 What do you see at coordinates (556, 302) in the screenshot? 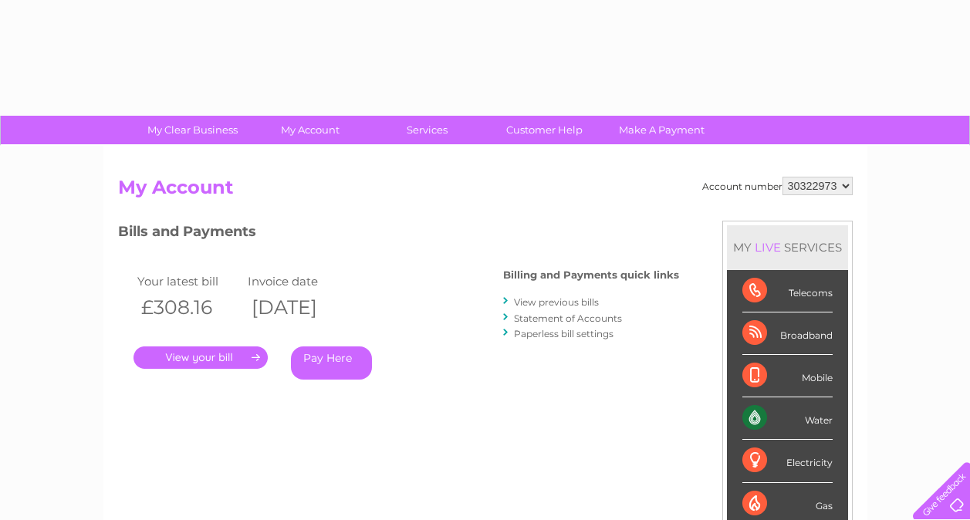
I see `a: View previous bills` at bounding box center [556, 302].